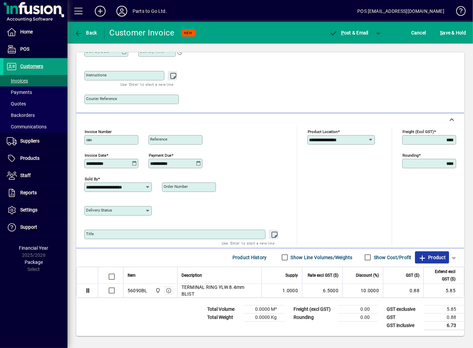 This screenshot has width=473, height=348. What do you see at coordinates (28, 192) in the screenshot?
I see `span: Reports` at bounding box center [28, 192].